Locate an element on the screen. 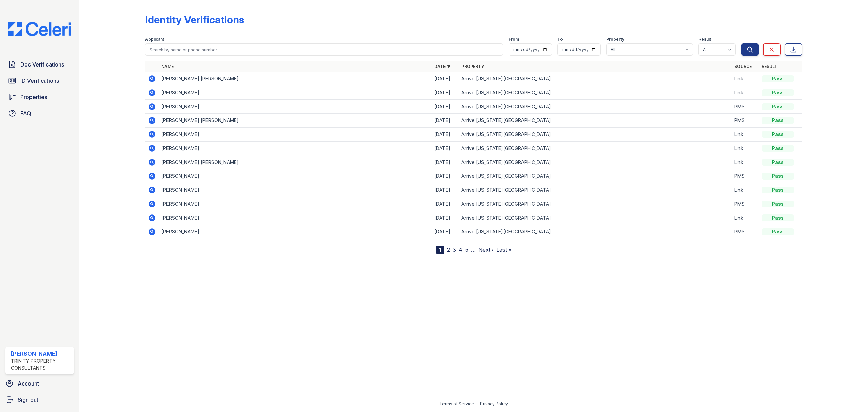  a: ID Verifications is located at coordinates (40, 81).